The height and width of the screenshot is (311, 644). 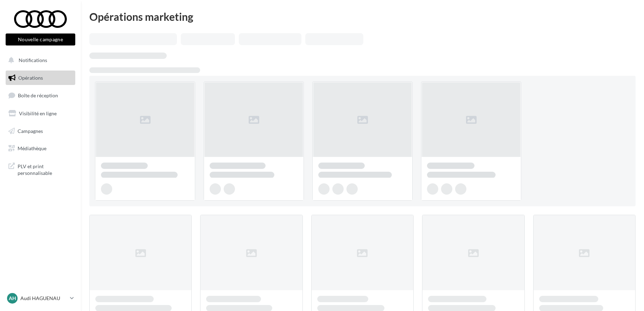 I want to click on span: Médiathèque, so click(x=32, y=148).